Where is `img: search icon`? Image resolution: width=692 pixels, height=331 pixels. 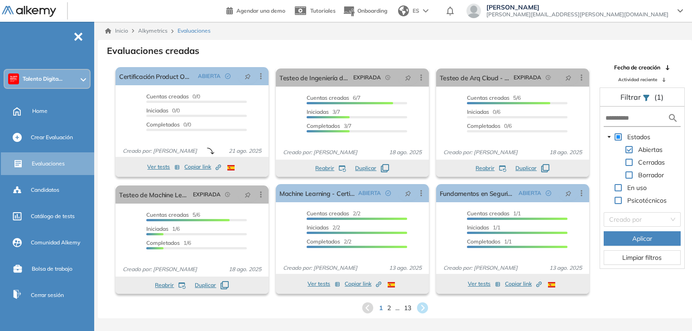 img: search icon is located at coordinates (673, 118).